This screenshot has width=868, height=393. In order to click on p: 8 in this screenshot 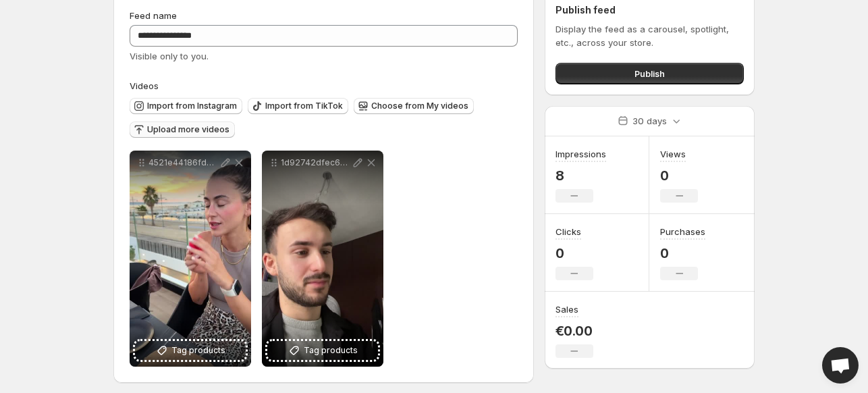, I will do `click(580, 175)`.